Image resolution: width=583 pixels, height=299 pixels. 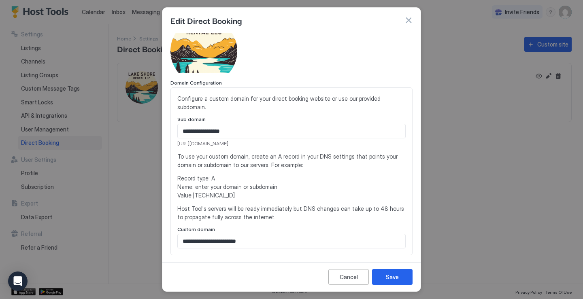 What do you see at coordinates (206, 20) in the screenshot?
I see `span: Edit Direct Booking` at bounding box center [206, 20].